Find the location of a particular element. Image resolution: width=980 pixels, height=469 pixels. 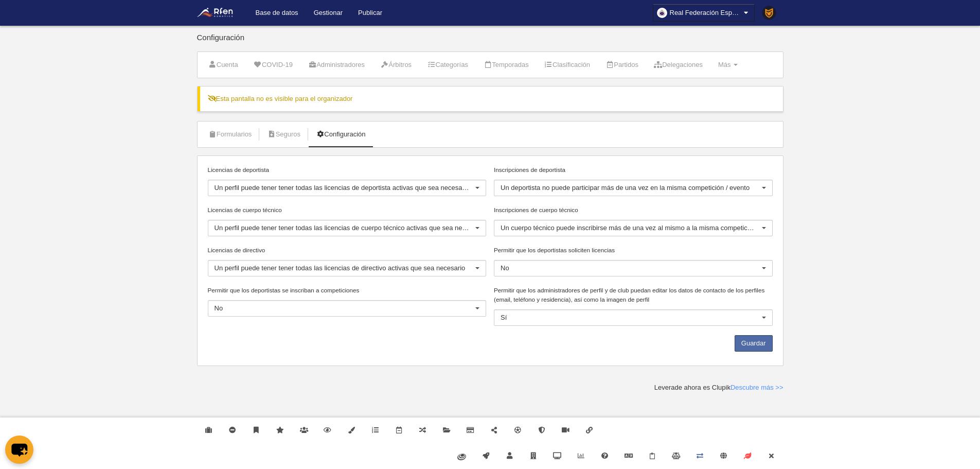

a: Seguros is located at coordinates (283, 134).